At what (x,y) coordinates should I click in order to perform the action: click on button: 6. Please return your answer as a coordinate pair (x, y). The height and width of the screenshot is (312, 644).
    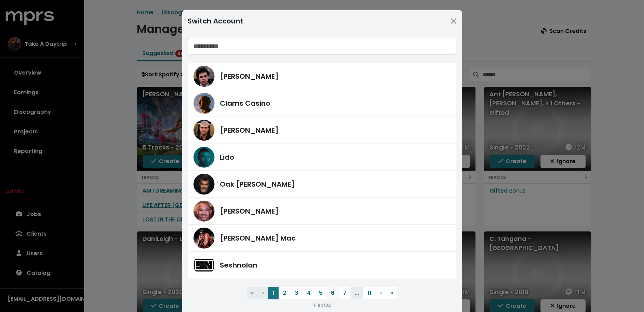
    Looking at the image, I should click on (333, 293).